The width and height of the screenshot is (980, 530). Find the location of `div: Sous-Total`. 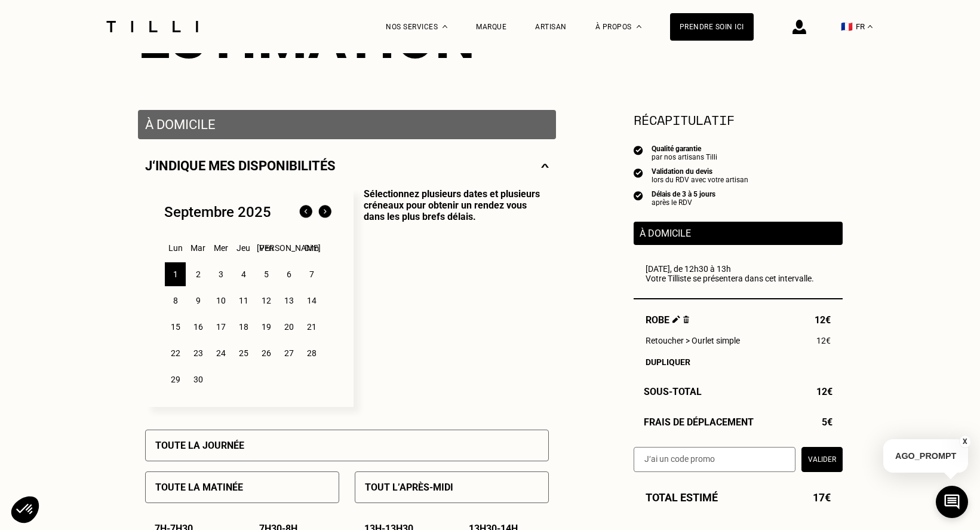

div: Sous-Total is located at coordinates (738, 391).